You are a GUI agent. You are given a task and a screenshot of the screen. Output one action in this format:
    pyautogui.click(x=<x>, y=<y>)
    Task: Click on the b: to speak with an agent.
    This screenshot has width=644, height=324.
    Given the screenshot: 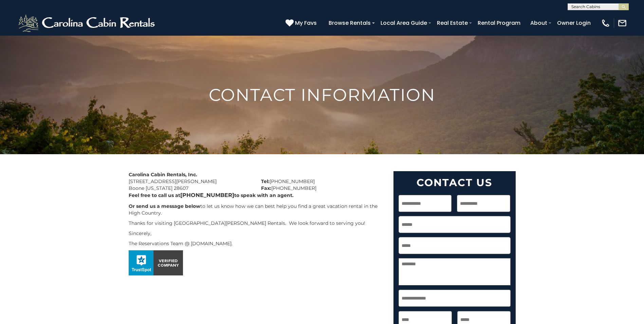 What is the action you would take?
    pyautogui.click(x=264, y=195)
    